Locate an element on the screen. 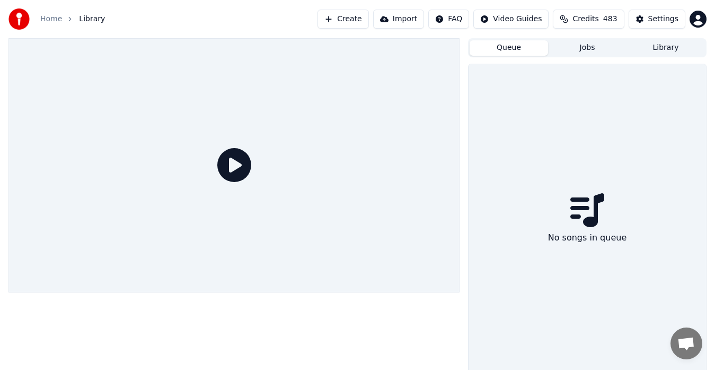  button: Library is located at coordinates (666, 48).